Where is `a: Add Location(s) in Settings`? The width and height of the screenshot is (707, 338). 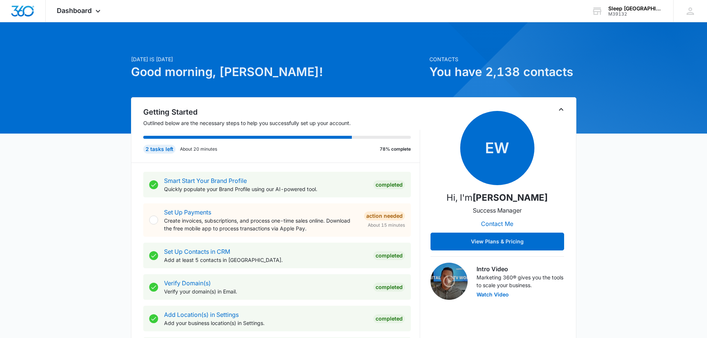 a: Add Location(s) in Settings is located at coordinates (201, 315).